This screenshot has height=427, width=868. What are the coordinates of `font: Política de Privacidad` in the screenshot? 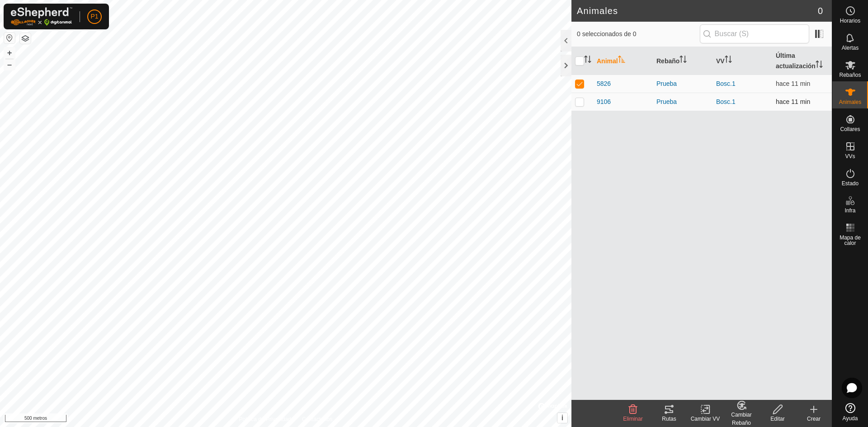 It's located at (265, 419).